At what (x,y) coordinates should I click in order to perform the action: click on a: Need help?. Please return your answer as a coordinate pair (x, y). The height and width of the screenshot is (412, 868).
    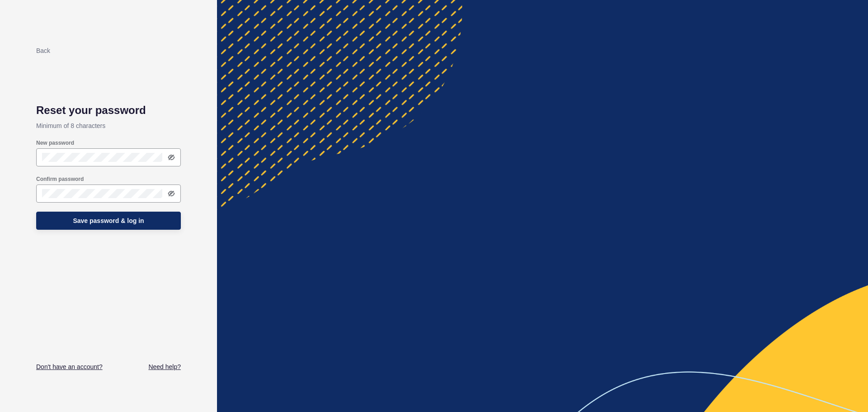
    Looking at the image, I should click on (165, 367).